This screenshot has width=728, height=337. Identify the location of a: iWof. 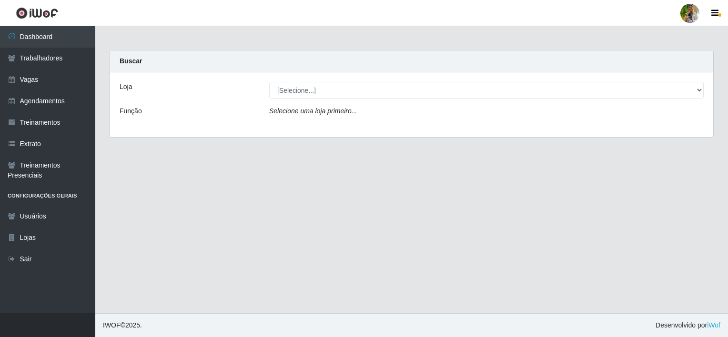
(713, 325).